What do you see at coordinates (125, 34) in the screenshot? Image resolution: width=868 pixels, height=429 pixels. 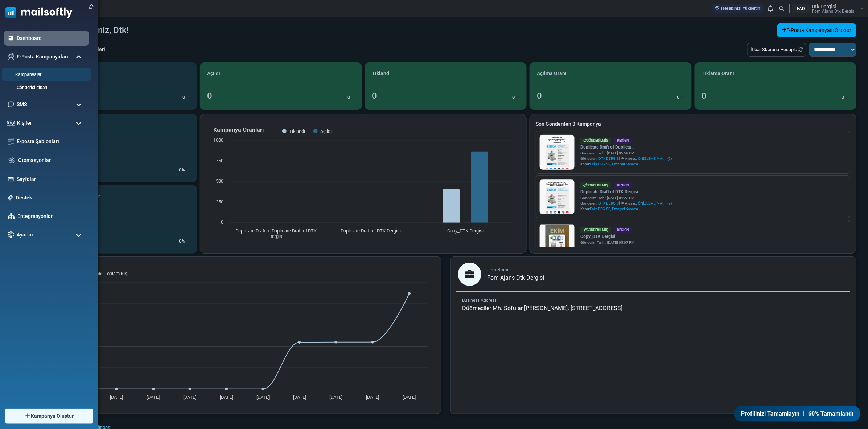 I see `span: Eska ERG-SR Emniyet Kapatmalı Çift Kademeli Gaz Basınç Regülatörü` at bounding box center [125, 34].